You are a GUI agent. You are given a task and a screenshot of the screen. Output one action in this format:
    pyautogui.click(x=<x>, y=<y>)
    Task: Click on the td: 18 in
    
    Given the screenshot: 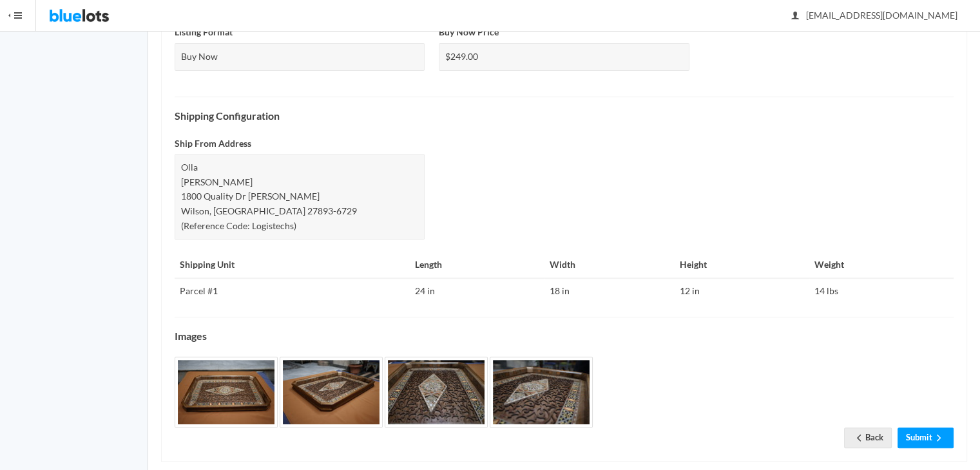 What is the action you would take?
    pyautogui.click(x=609, y=291)
    